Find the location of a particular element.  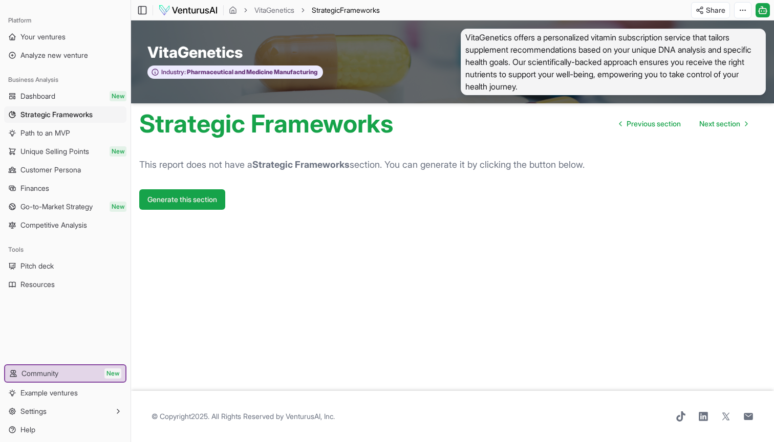

div: Tools is located at coordinates (65, 250).